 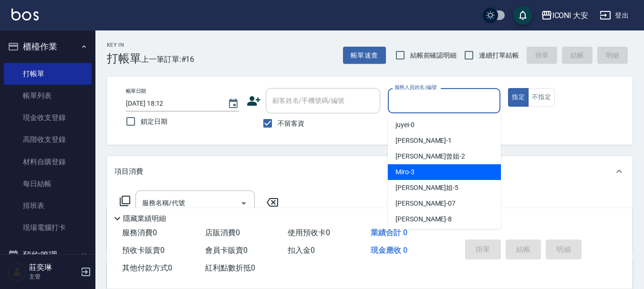 I want to click on div: ICONI 大安, so click(x=571, y=15).